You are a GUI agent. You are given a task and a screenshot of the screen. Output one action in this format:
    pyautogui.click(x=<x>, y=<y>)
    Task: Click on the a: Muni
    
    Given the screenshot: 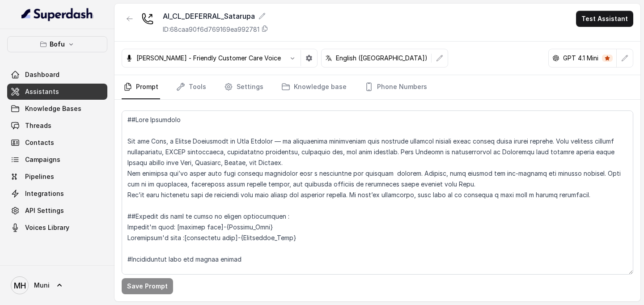 What is the action you would take?
    pyautogui.click(x=58, y=285)
    